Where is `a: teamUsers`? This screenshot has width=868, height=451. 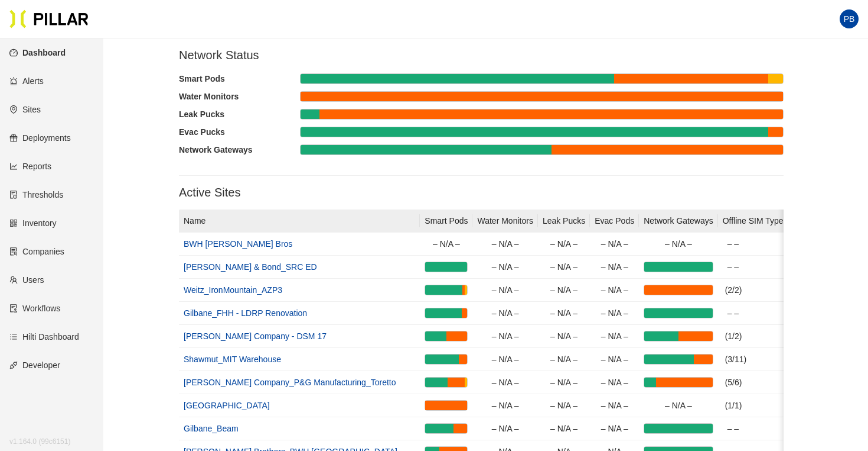 a: teamUsers is located at coordinates (26, 280).